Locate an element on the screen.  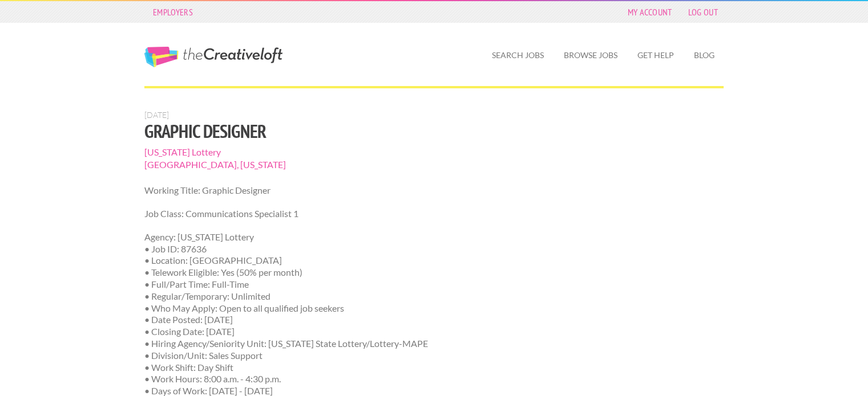
a: Employers is located at coordinates (173, 12).